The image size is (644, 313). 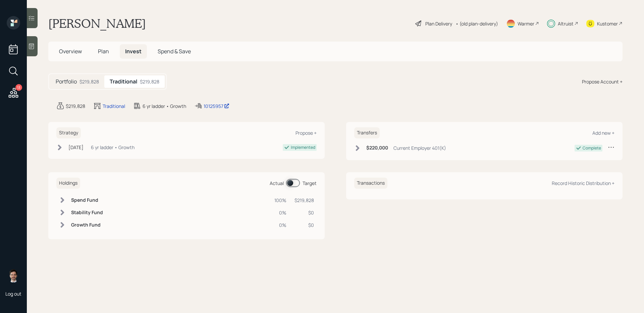 What do you see at coordinates (13, 294) in the screenshot?
I see `div: Log out` at bounding box center [13, 294].